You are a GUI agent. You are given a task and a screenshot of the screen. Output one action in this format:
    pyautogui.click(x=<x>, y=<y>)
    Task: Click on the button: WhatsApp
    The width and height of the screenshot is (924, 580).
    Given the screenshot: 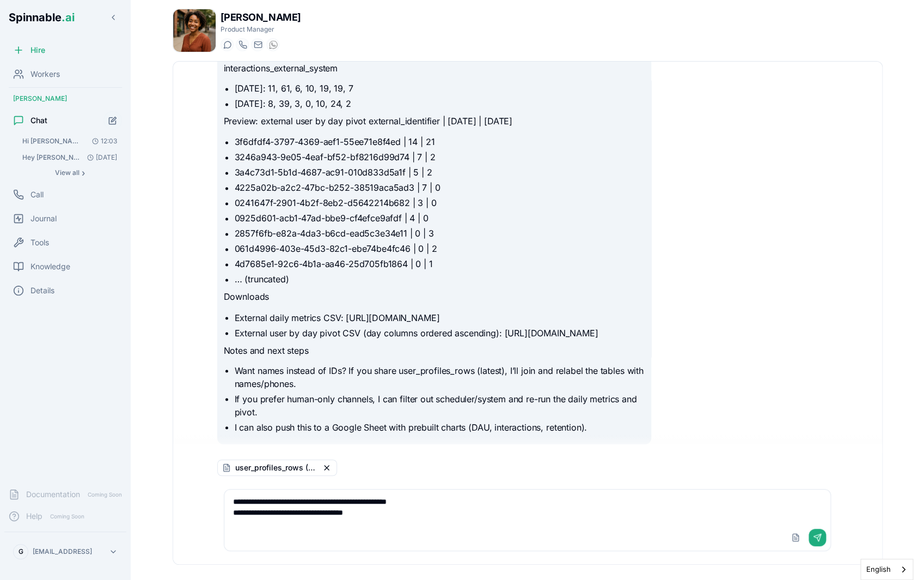 What is the action you would take?
    pyautogui.click(x=273, y=44)
    